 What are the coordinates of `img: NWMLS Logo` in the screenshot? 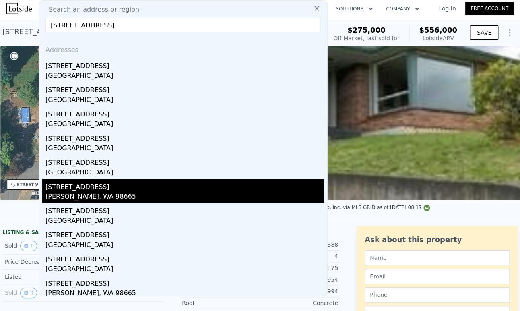 It's located at (427, 208).